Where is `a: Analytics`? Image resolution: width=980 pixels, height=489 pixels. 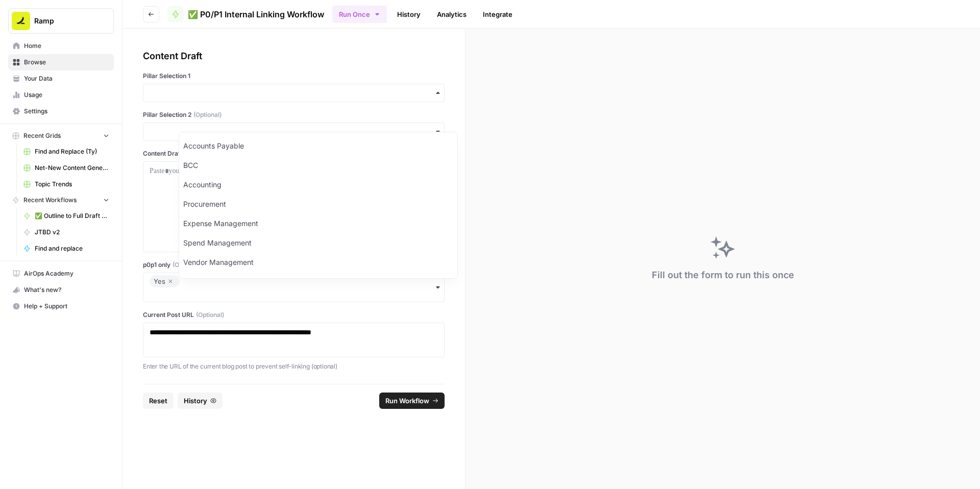 a: Analytics is located at coordinates (451, 14).